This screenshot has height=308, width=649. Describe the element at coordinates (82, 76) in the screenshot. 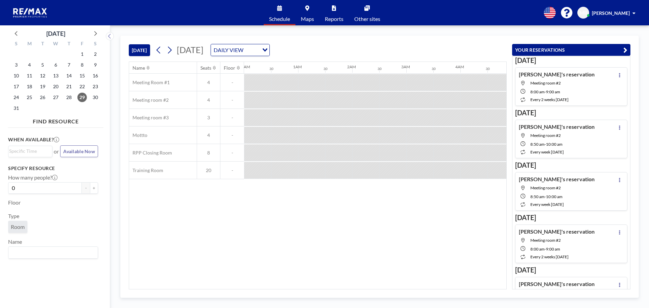

I see `span: Friday, August 15, 2025` at that location.